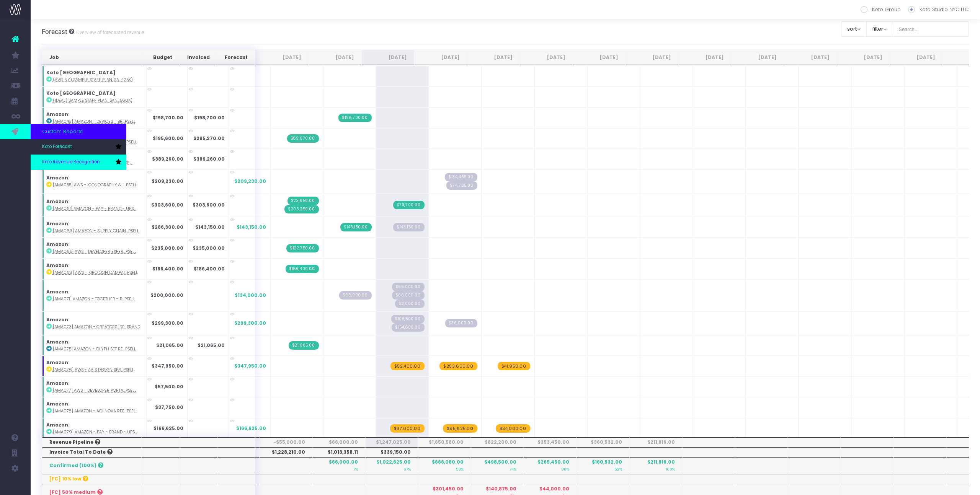 The width and height of the screenshot is (980, 495). What do you see at coordinates (335, 57) in the screenshot?
I see `th: Aug 25: activate to sort column ascending` at bounding box center [335, 57].